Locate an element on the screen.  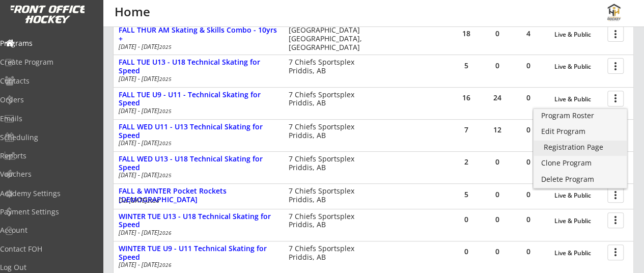
div: Delete Program is located at coordinates (581, 179).